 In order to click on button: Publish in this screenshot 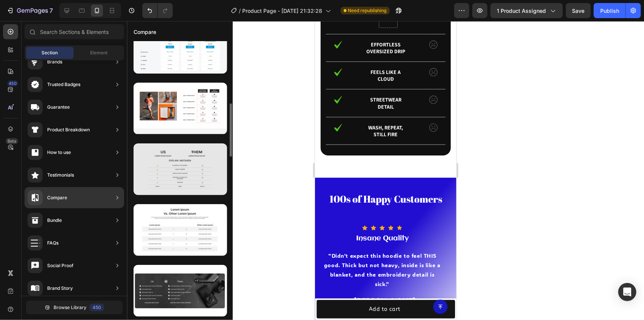, I will do `click(610, 10)`.